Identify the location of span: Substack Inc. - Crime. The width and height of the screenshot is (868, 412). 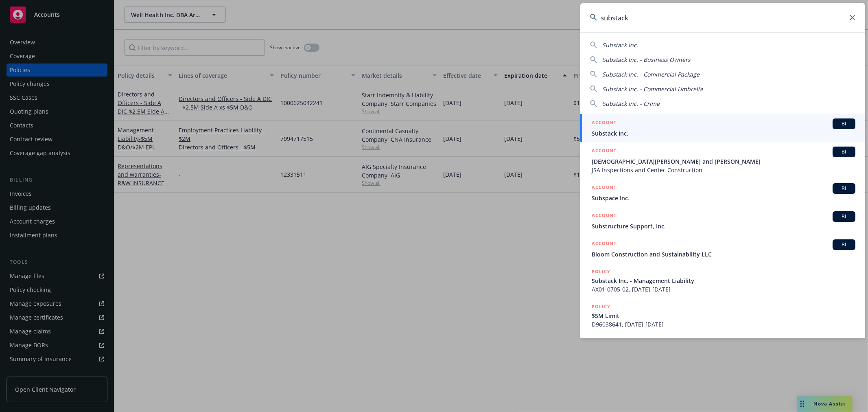
(631, 103).